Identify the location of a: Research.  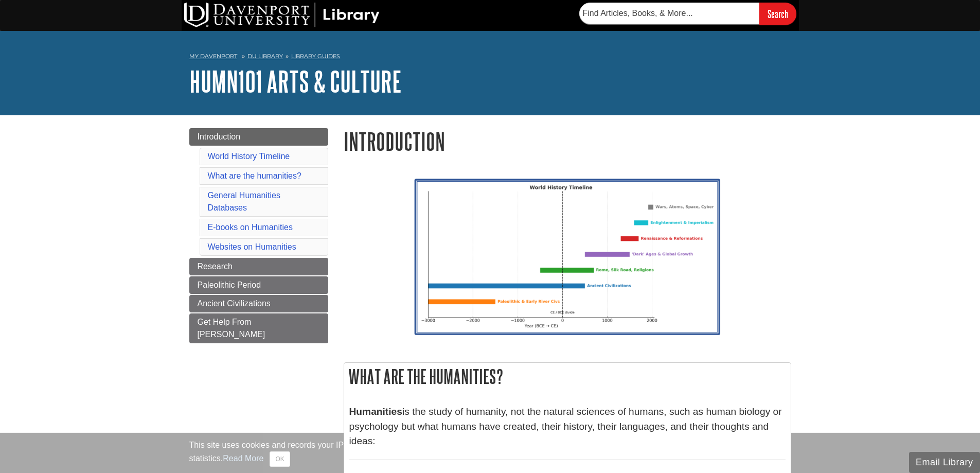
(259, 267).